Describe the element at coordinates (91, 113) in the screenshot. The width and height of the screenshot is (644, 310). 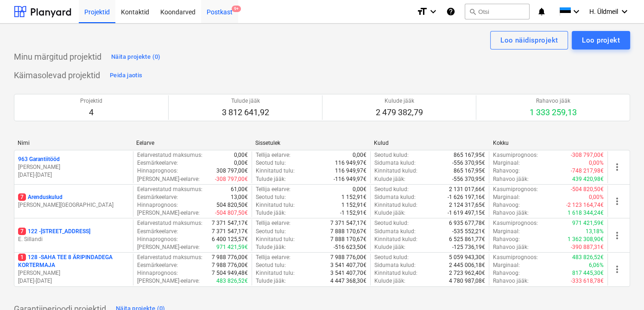
I see `p: 4` at that location.